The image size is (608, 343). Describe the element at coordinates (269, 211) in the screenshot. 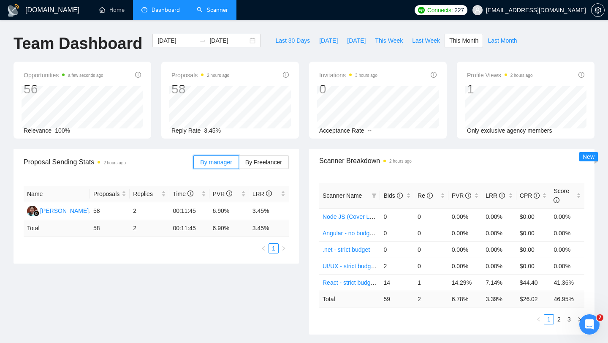

I see `td: 3.45%` at that location.